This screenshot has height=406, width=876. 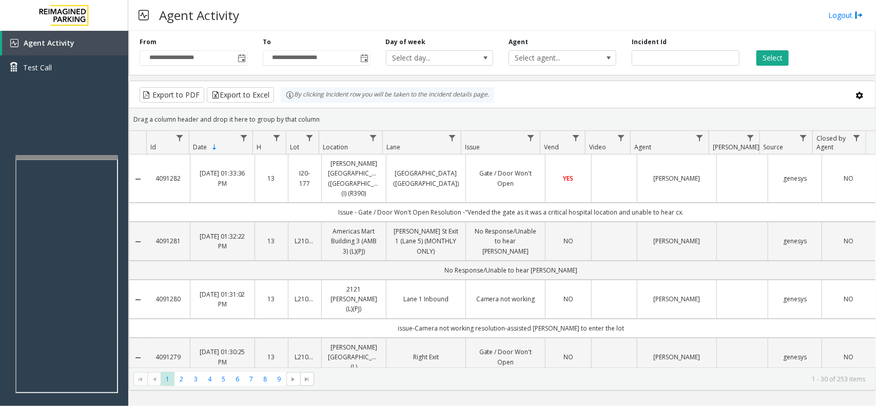 What do you see at coordinates (859, 15) in the screenshot?
I see `img: logout` at bounding box center [859, 15].